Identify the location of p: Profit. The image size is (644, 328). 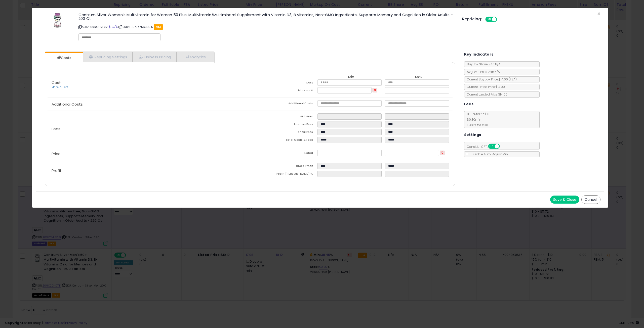
(149, 171).